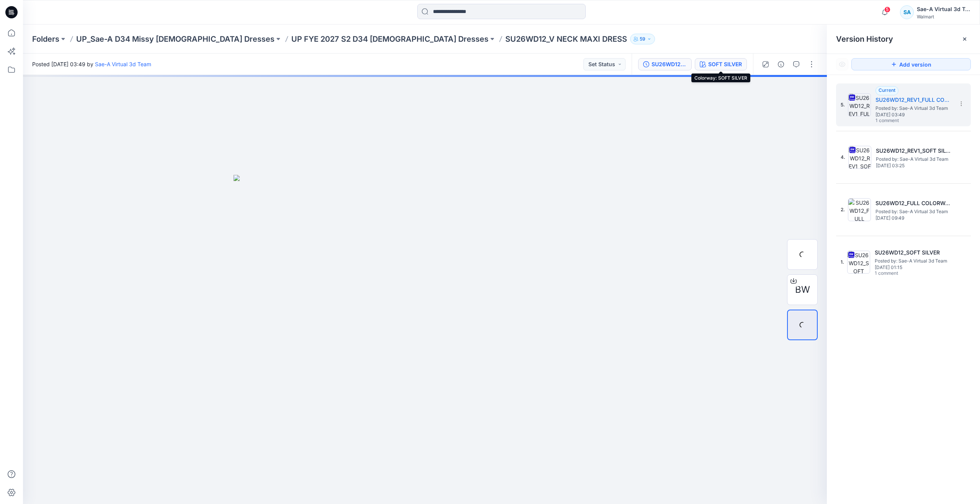  Describe the element at coordinates (721, 65) in the screenshot. I see `button: SOFT SILVER` at that location.